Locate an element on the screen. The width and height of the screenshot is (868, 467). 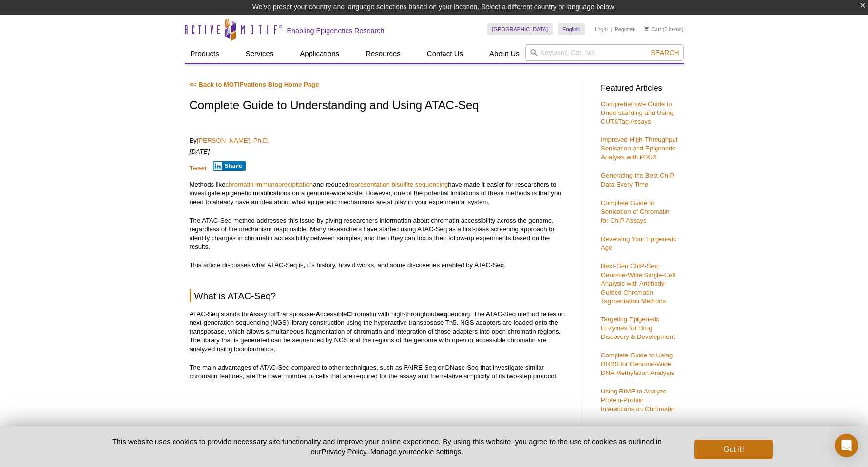
a: Services is located at coordinates (260, 54).